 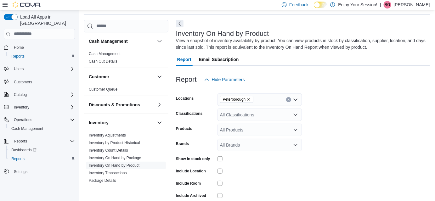 I want to click on button: Settings, so click(x=39, y=172).